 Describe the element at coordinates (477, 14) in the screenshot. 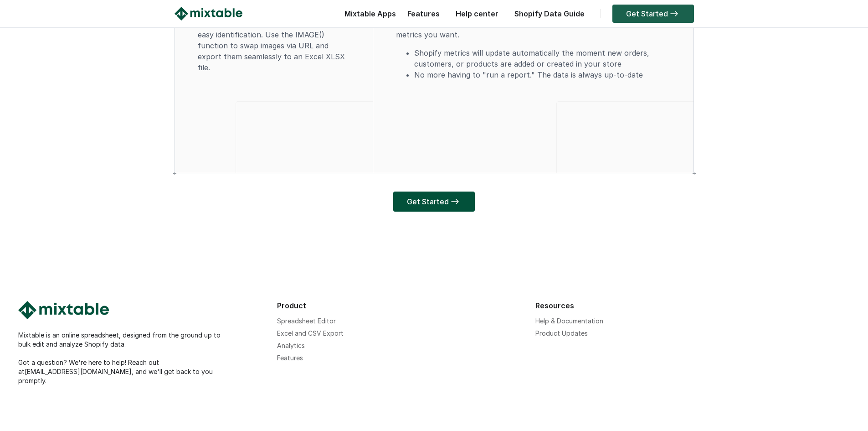

I see `a: Help center` at that location.